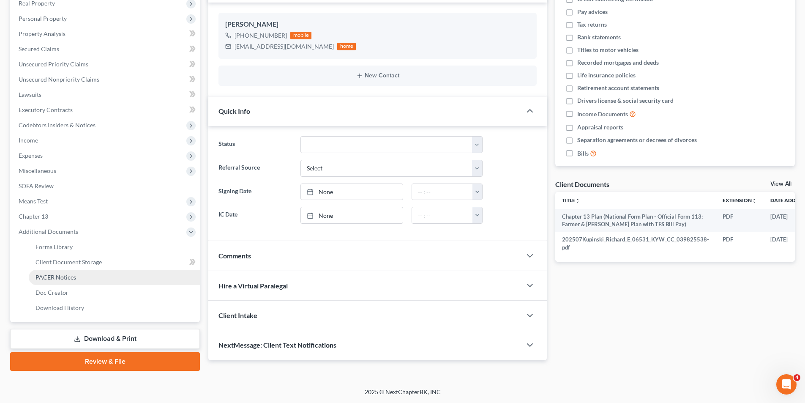 This screenshot has width=805, height=403. I want to click on span: Income Documents, so click(602, 114).